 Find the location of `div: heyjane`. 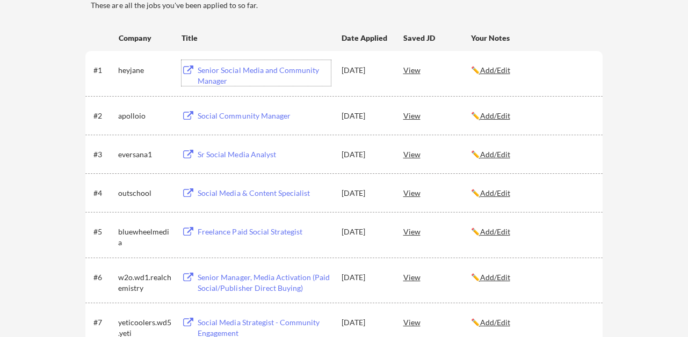

div: heyjane is located at coordinates (145, 70).